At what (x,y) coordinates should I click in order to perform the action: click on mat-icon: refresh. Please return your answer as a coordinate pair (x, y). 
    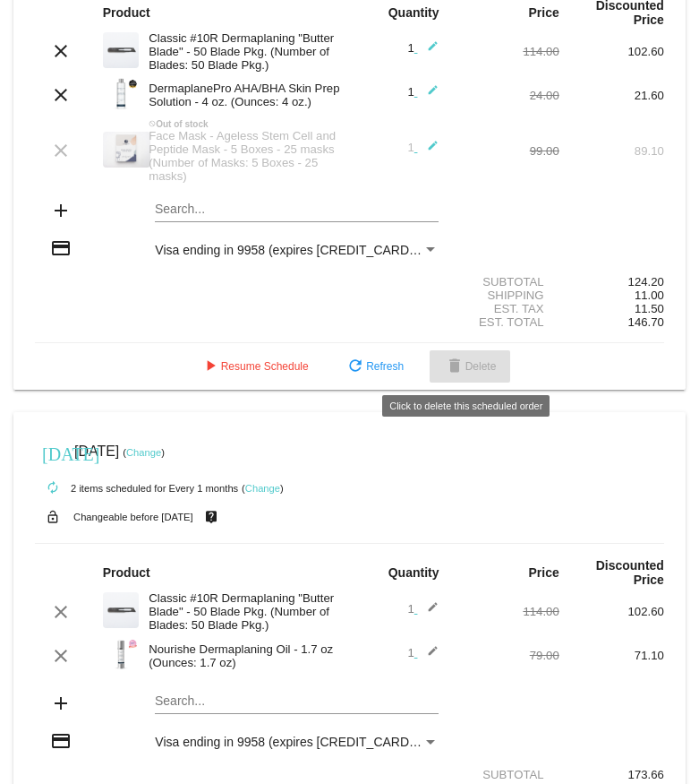
    Looking at the image, I should click on (356, 368).